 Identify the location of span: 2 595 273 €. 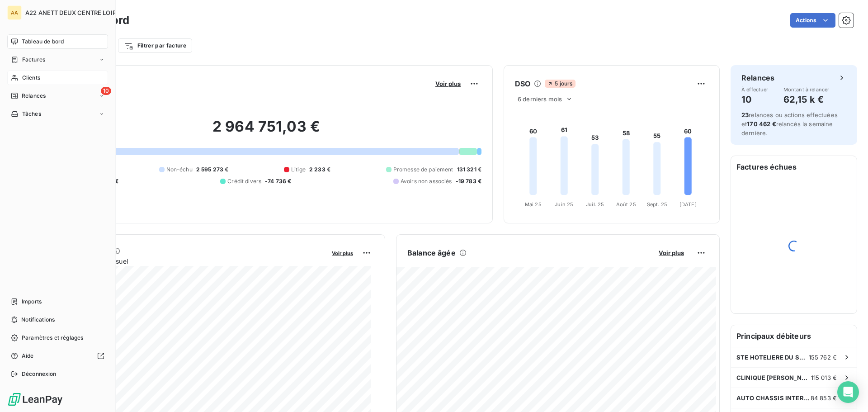
(213, 169).